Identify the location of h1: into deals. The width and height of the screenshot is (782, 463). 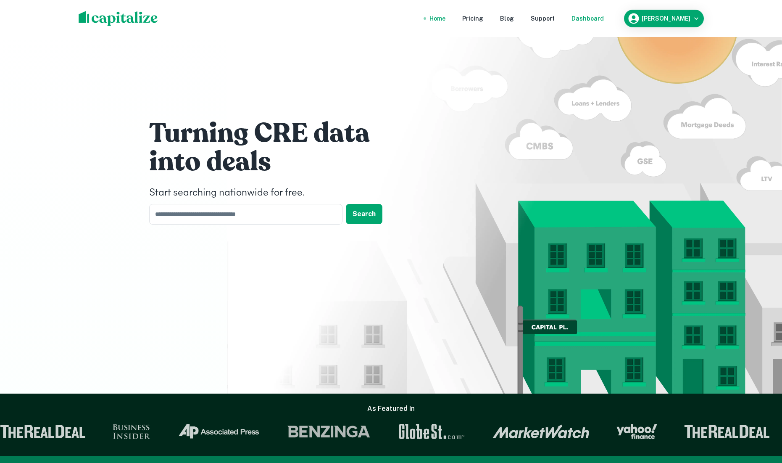
(275, 162).